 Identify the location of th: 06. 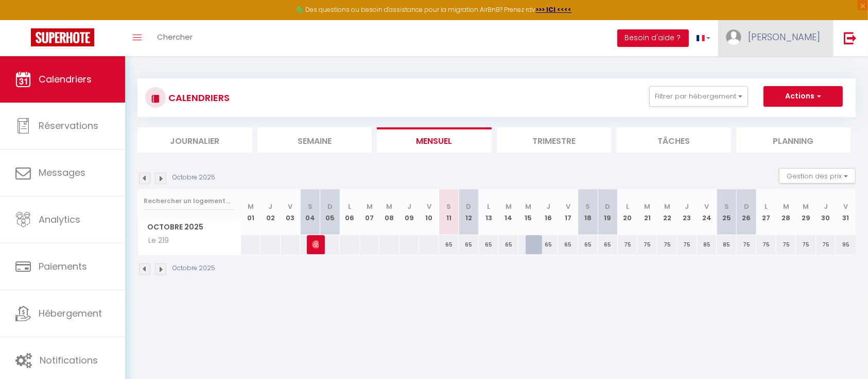
(350, 212).